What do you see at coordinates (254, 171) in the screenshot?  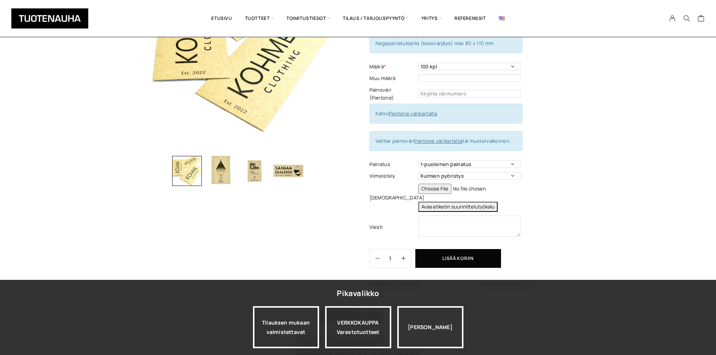 I see `img: Riippulappu 3` at bounding box center [254, 171].